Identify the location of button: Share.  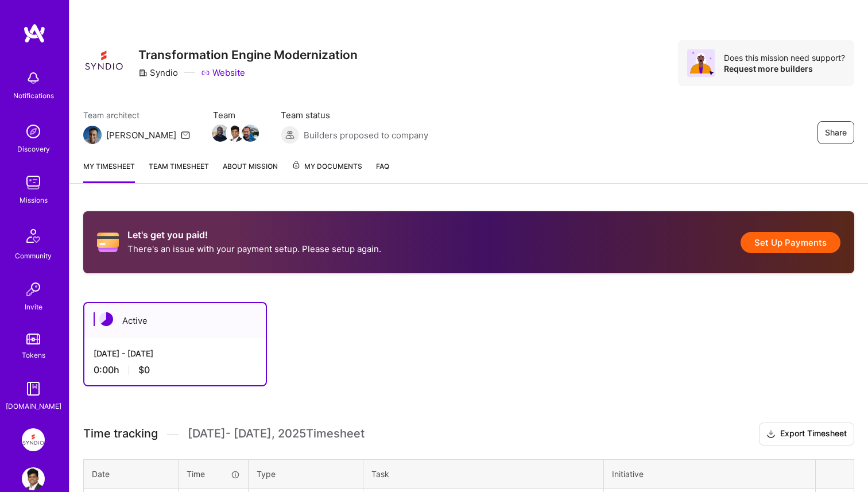
(836, 133).